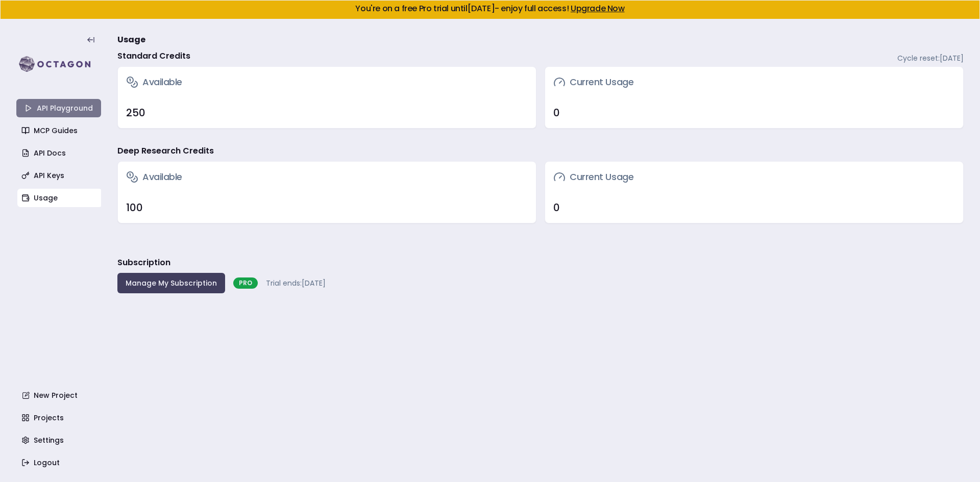  Describe the element at coordinates (60, 198) in the screenshot. I see `a: Usage` at that location.